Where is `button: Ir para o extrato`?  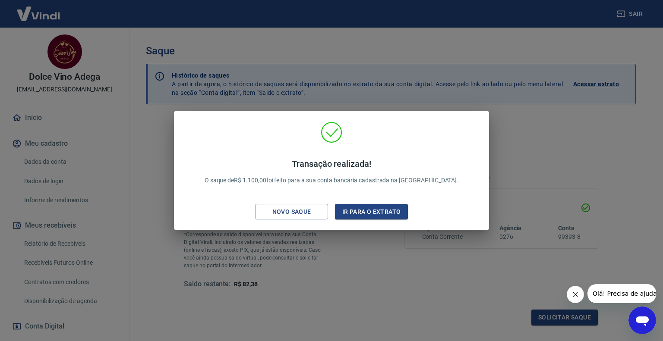
button: Ir para o extrato is located at coordinates (371, 212).